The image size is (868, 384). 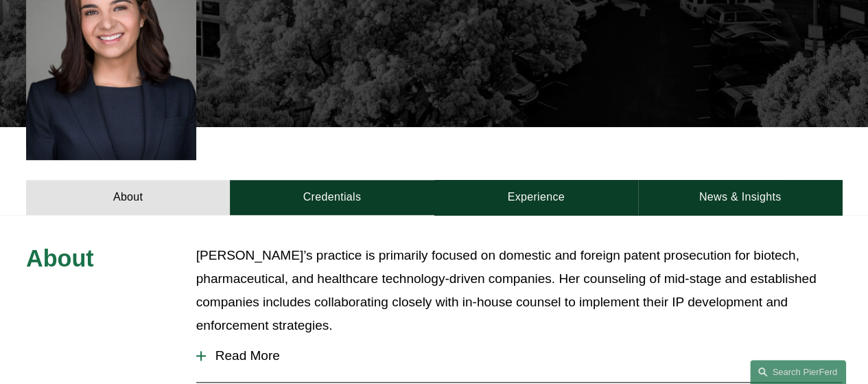 I want to click on span: About, so click(x=60, y=258).